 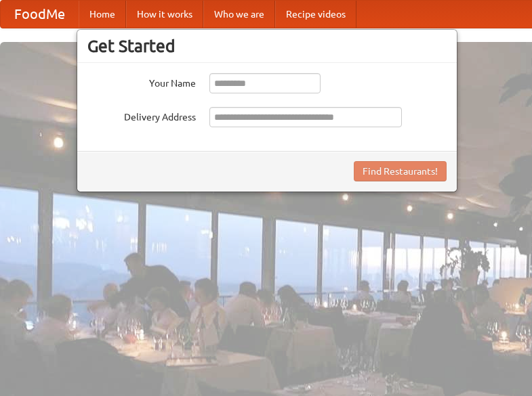 I want to click on label: Your Name, so click(x=142, y=81).